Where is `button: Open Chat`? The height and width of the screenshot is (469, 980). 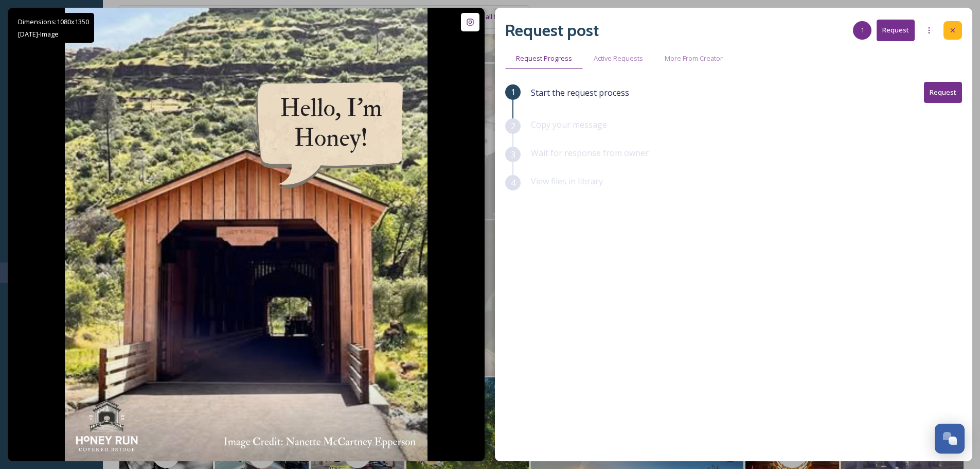 button: Open Chat is located at coordinates (950, 439).